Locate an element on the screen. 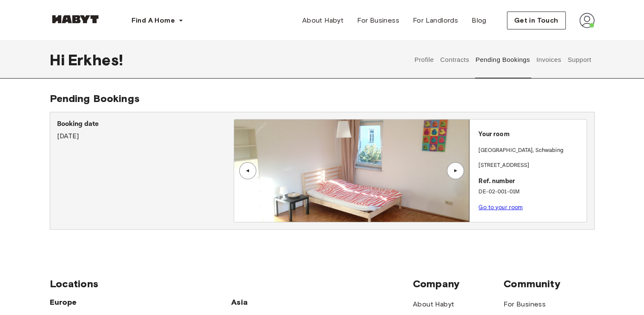  button: Profile is located at coordinates (424, 60).